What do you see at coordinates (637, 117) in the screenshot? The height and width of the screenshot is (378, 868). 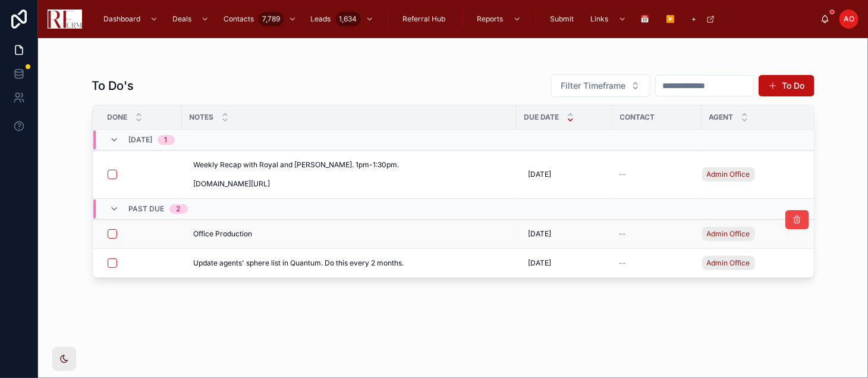 I see `span: Contact` at bounding box center [637, 117].